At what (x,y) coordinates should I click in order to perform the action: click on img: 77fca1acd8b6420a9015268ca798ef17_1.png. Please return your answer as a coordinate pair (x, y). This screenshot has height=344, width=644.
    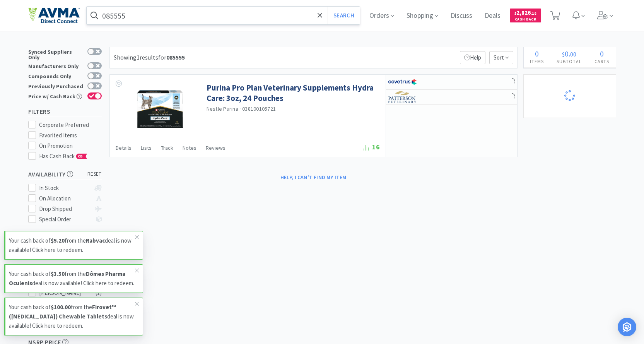
    Looking at the image, I should click on (402, 82).